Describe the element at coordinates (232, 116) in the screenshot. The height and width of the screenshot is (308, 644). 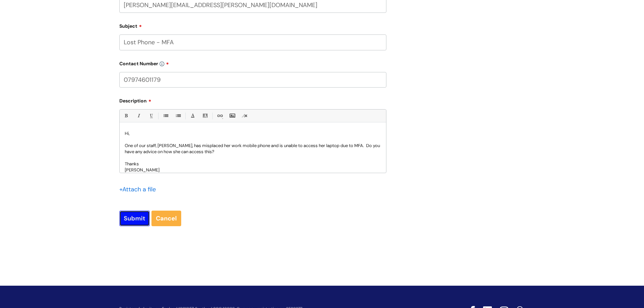
I see `a: Insert Image...` at that location.